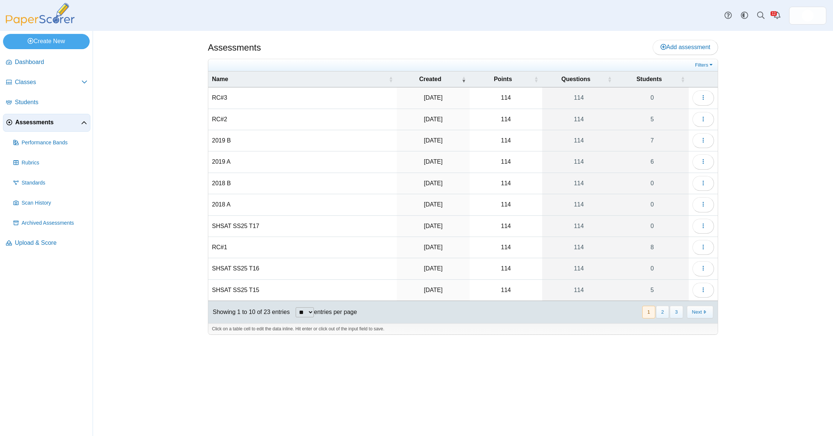 The image size is (833, 436). Describe the element at coordinates (683, 79) in the screenshot. I see `span: Students : Activate to sort` at that location.